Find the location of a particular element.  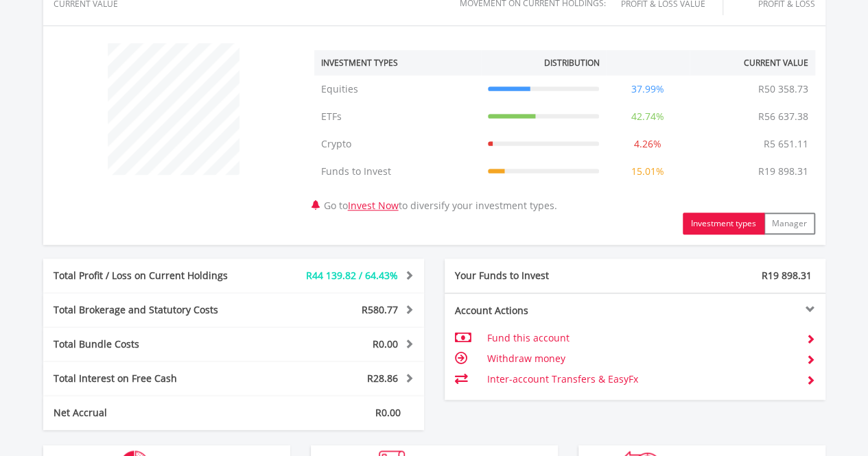

div: Total Bundle Costs is located at coordinates (154, 344).